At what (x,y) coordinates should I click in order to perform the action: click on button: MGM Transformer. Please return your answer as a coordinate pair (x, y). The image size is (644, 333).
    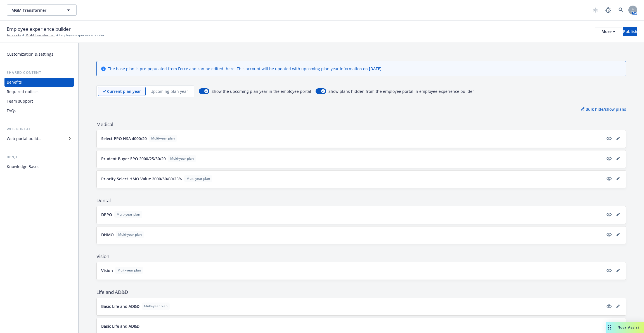
    Looking at the image, I should click on (42, 10).